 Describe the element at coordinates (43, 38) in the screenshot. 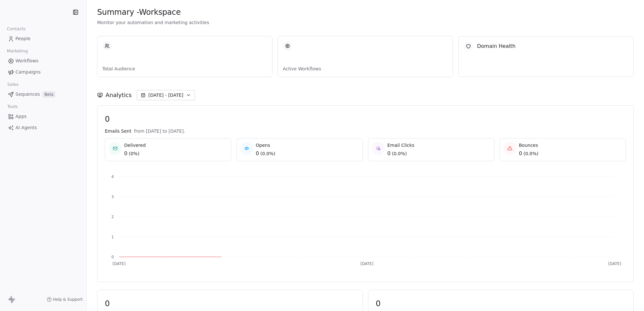

I see `a: People` at that location.